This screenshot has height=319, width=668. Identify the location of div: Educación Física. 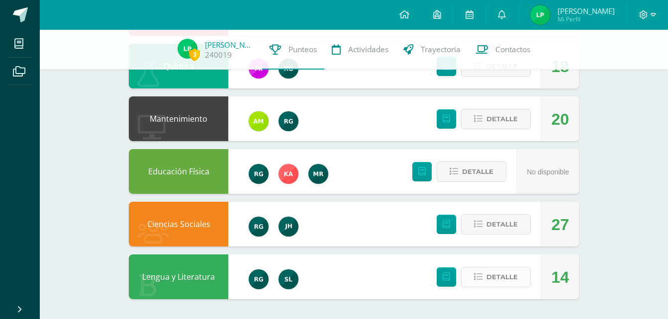
(178, 172).